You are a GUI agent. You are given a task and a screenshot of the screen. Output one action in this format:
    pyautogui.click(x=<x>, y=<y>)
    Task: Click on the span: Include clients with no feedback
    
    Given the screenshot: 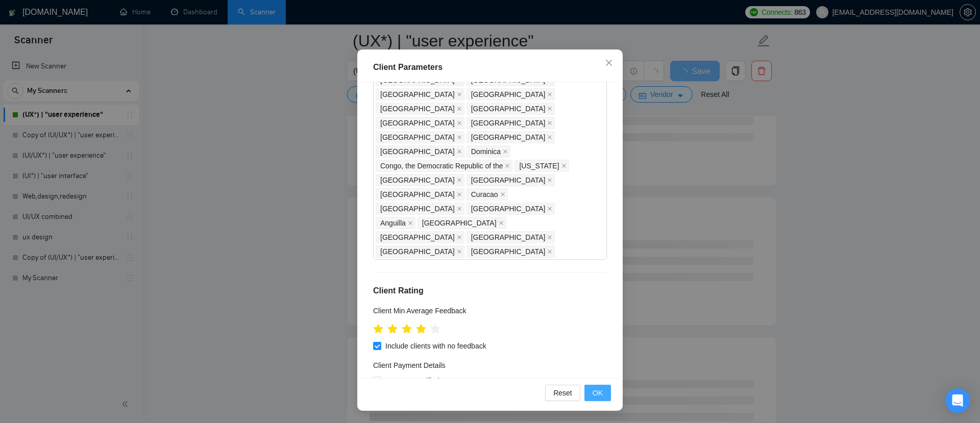 What is the action you would take?
    pyautogui.click(x=436, y=346)
    